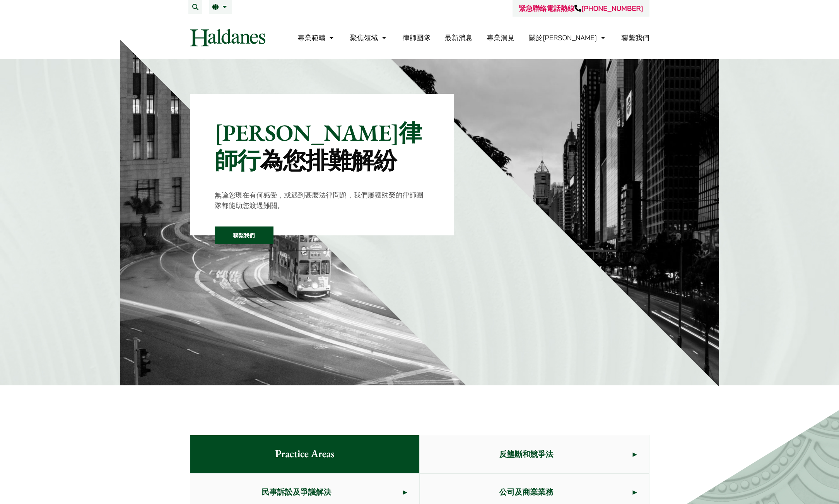 The image size is (839, 504). I want to click on p: 無論您現在有何感受，或遇到甚麼法律問題，我們屢獲殊榮的律師團隊都能助您渡過難關。, so click(321, 200).